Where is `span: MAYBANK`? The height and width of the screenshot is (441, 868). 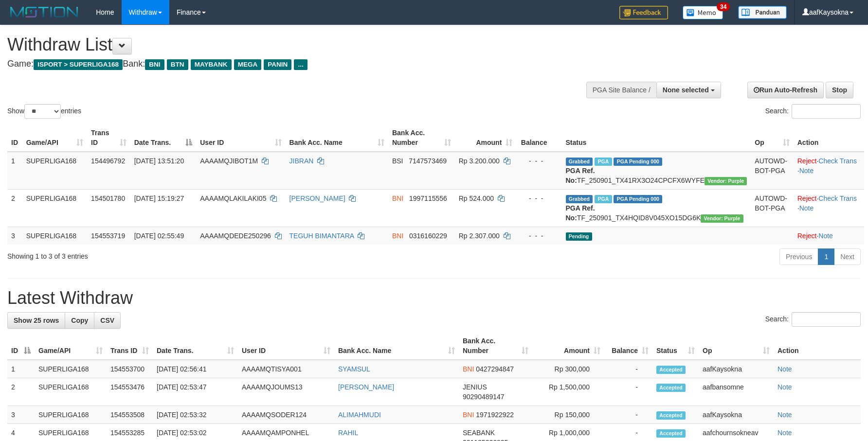 span: MAYBANK is located at coordinates (211, 65).